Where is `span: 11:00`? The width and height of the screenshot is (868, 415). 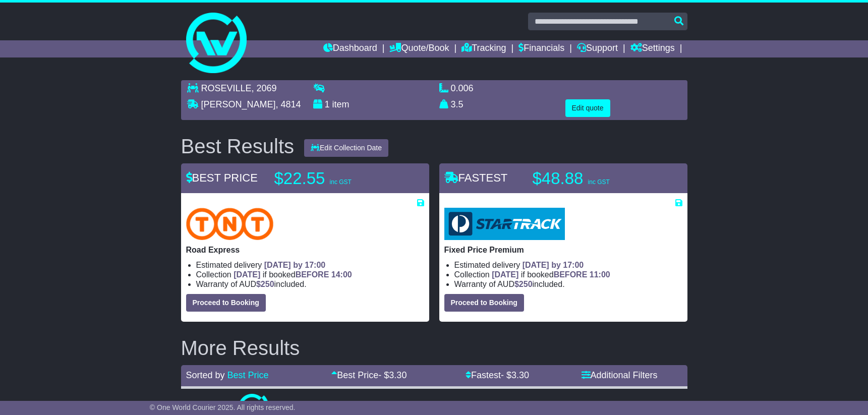 span: 11:00 is located at coordinates (600, 275).